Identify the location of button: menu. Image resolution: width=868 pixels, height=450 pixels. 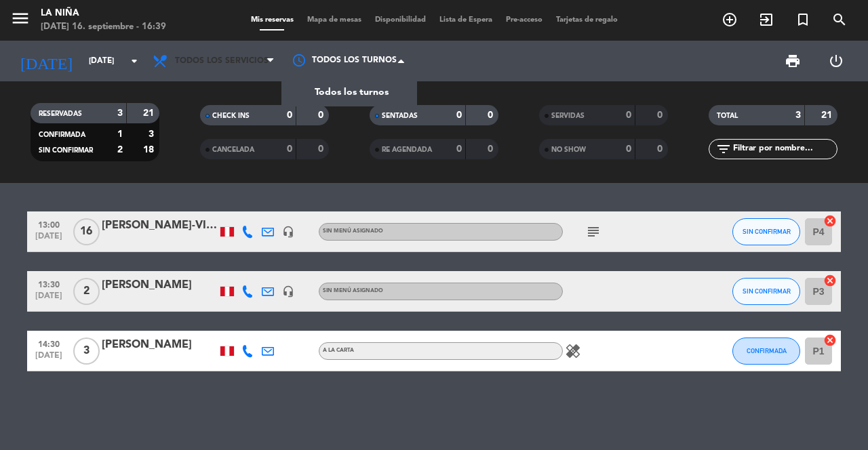
(20, 20).